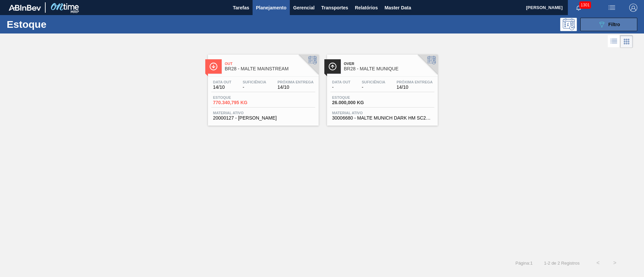 The image size is (644, 277). I want to click on span: Gerencial, so click(304, 8).